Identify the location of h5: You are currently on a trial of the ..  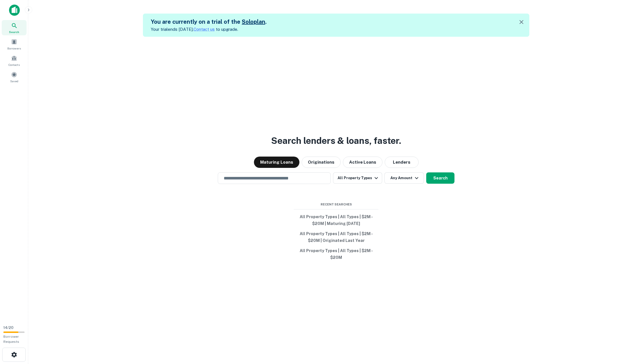
(209, 22).